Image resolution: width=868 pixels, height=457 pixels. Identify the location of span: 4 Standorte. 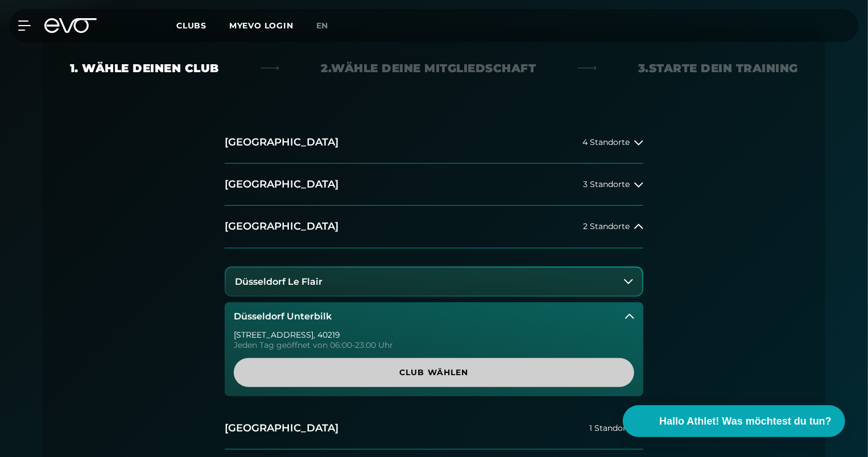
(606, 142).